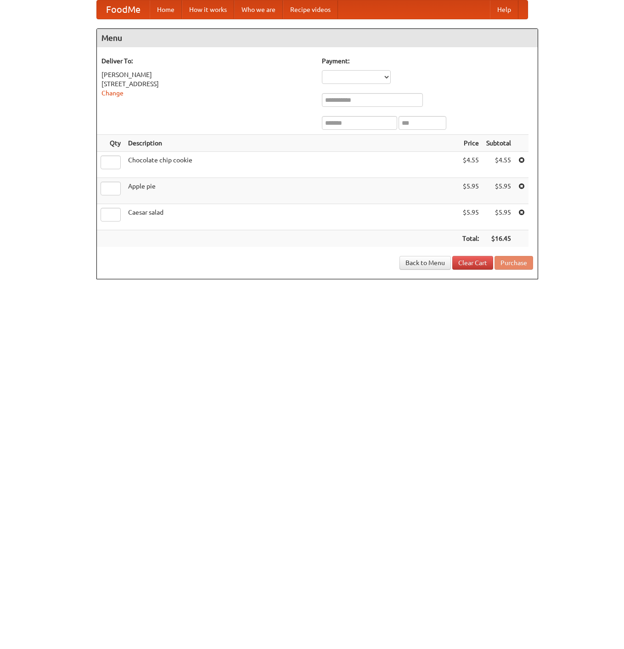 Image resolution: width=624 pixels, height=649 pixels. What do you see at coordinates (425, 263) in the screenshot?
I see `a: Back to Menu` at bounding box center [425, 263].